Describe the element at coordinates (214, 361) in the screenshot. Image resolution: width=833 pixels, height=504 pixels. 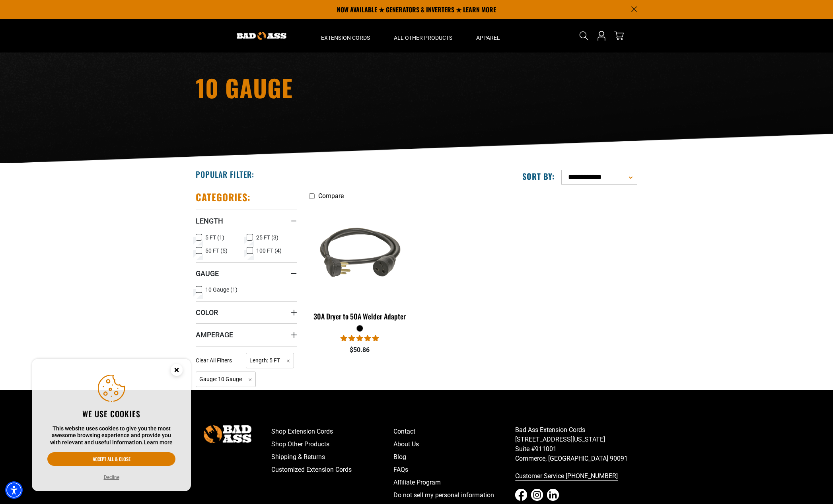
I see `span: Clear All Filters` at that location.